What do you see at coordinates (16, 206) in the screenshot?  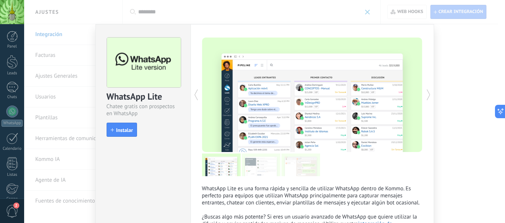 I see `span: 2` at bounding box center [16, 206].